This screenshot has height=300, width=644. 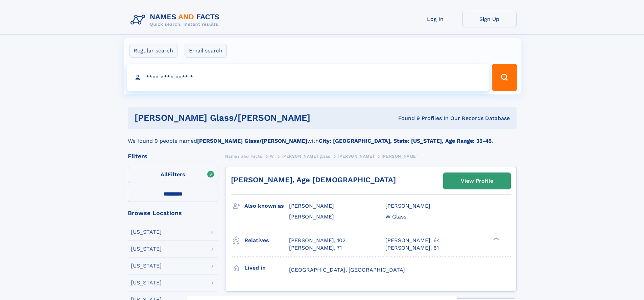 What do you see at coordinates (176, 20) in the screenshot?
I see `img: Logo Names and Facts` at bounding box center [176, 20].